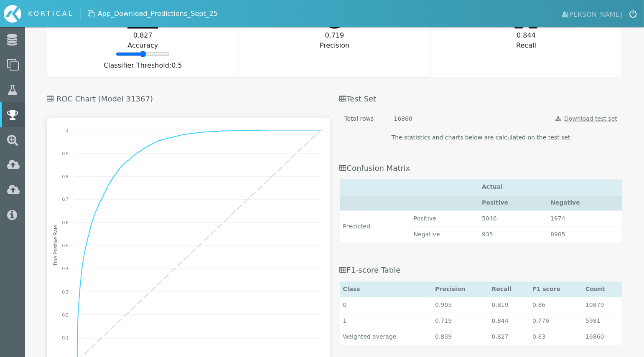 The image size is (644, 357). What do you see at coordinates (65, 338) in the screenshot?
I see `text: 0.1` at bounding box center [65, 338].